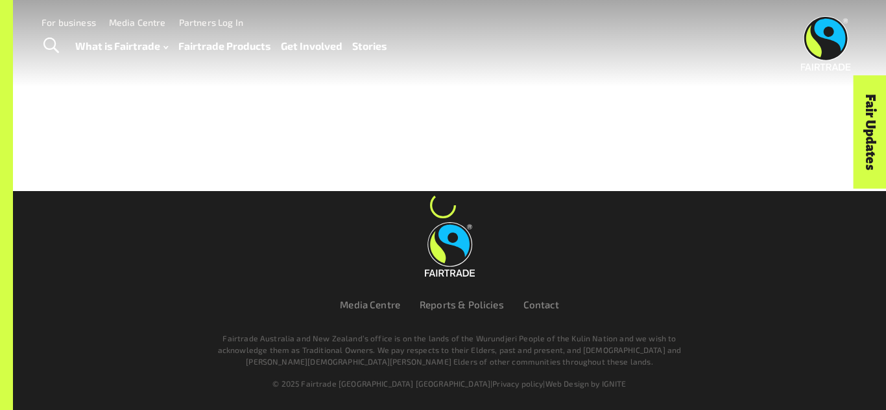  Describe the element at coordinates (69, 22) in the screenshot. I see `a: For business` at that location.